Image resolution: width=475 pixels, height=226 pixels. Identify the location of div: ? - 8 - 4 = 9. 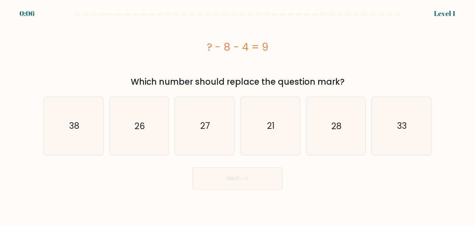
(238, 47).